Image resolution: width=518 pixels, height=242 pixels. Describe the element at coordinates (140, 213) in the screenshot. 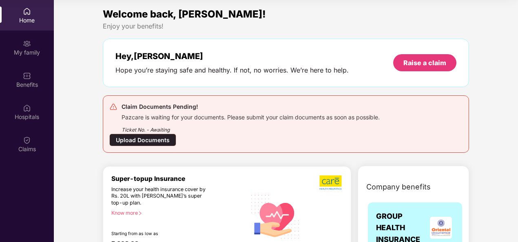

I see `span: right` at that location.